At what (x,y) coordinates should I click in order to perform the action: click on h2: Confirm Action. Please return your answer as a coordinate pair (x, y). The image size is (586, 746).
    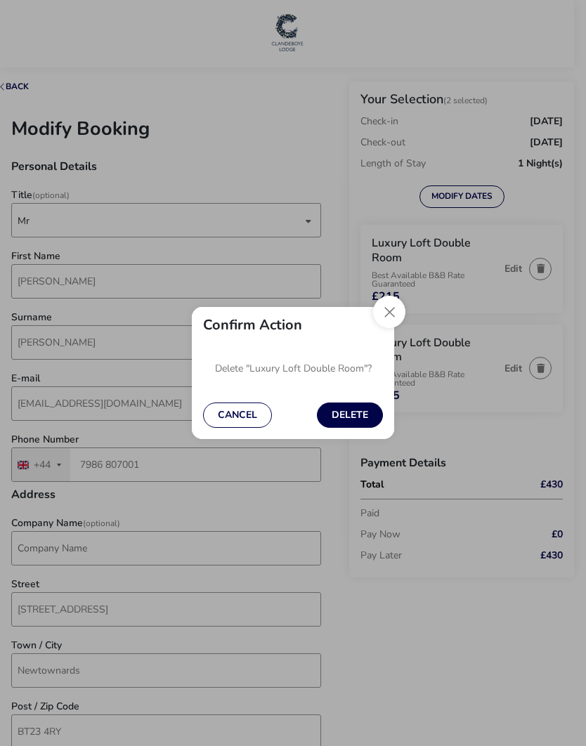
    Looking at the image, I should click on (252, 324).